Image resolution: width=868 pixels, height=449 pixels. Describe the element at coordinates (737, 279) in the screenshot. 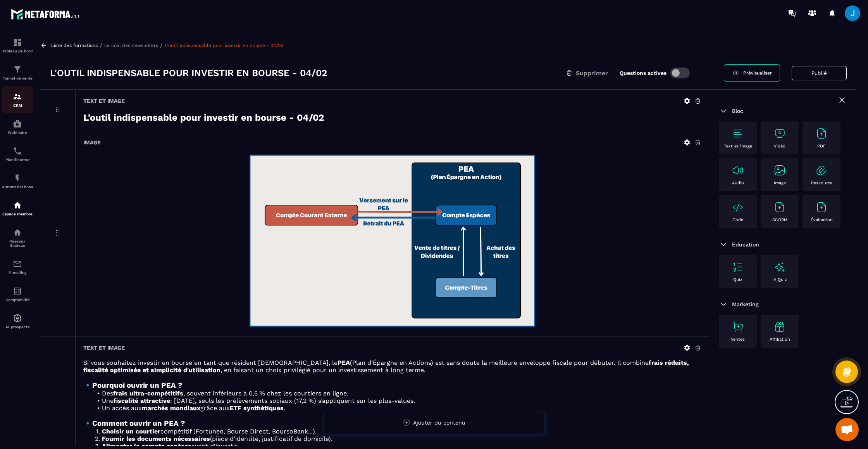

I see `p: Quiz` at that location.